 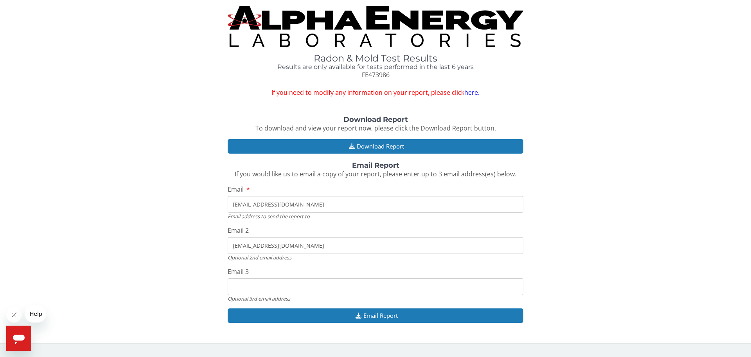 I want to click on button: Email Report, so click(x=376, y=315).